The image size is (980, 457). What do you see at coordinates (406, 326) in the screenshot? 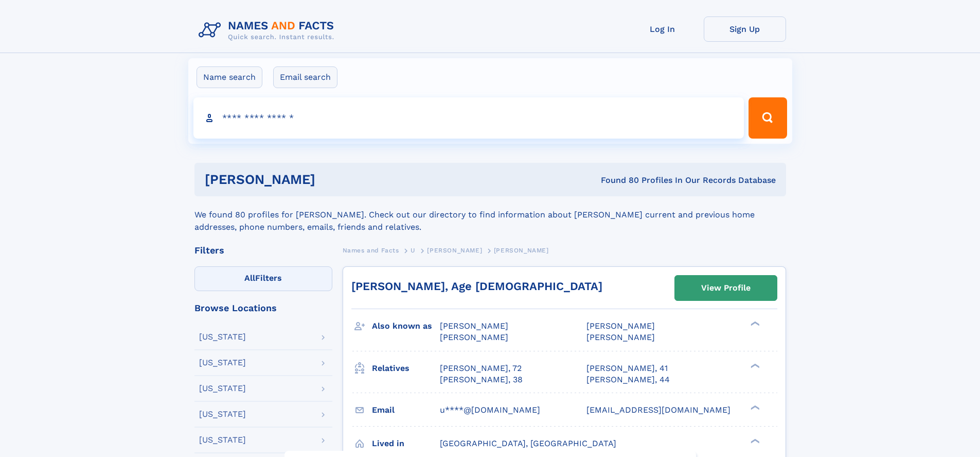
I see `h3: Also known as` at bounding box center [406, 326].